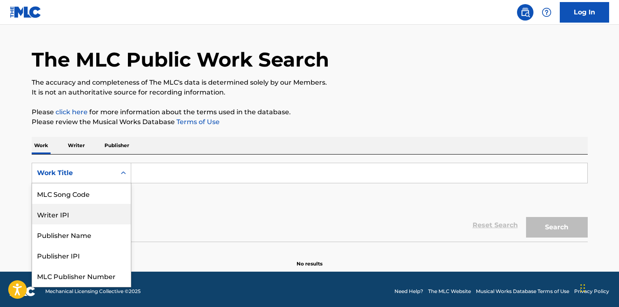 The width and height of the screenshot is (619, 307). I want to click on div: Trascina, so click(583, 288).